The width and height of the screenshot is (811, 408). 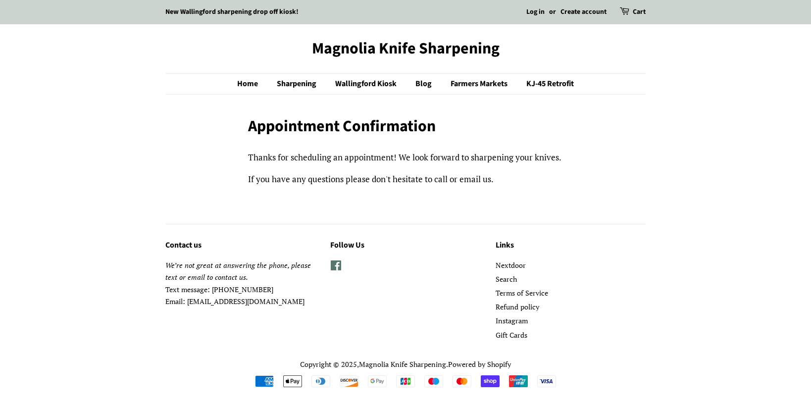 I want to click on a: Powered by Shopify, so click(x=479, y=364).